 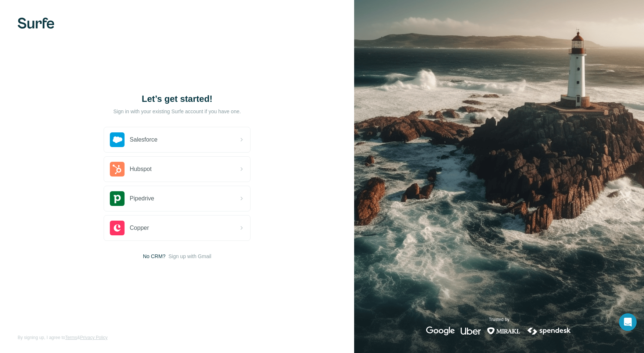 I want to click on h1: Let’s get started!, so click(x=177, y=99).